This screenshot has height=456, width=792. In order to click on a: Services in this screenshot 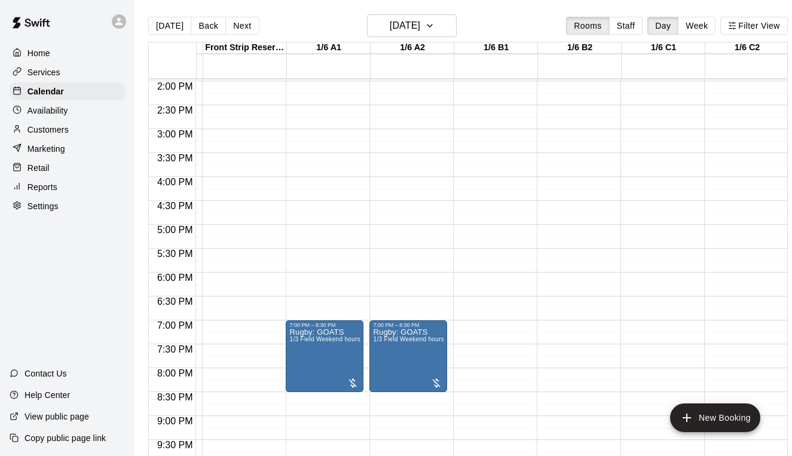, I will do `click(67, 72)`.